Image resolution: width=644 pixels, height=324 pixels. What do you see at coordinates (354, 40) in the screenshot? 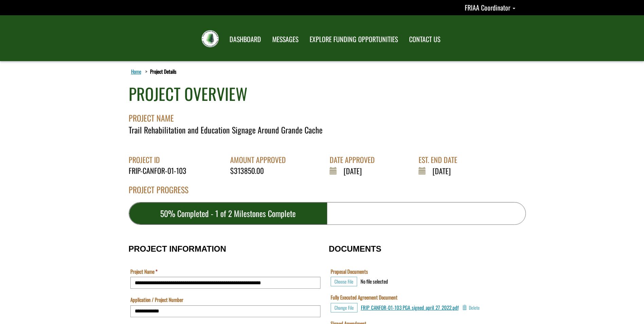
I see `a: EXPLORE FUNDING OPPORTUNITIES` at bounding box center [354, 40].